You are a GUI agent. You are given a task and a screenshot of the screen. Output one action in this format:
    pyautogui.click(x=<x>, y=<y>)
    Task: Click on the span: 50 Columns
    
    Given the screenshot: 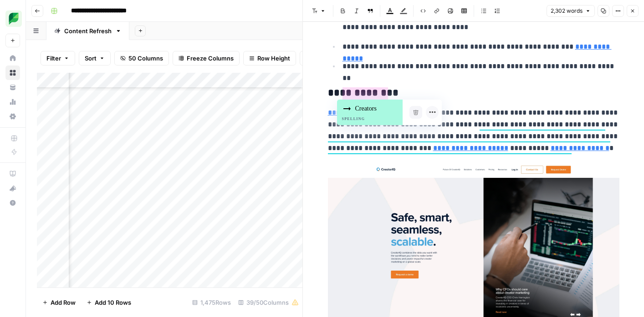 What is the action you would take?
    pyautogui.click(x=146, y=58)
    